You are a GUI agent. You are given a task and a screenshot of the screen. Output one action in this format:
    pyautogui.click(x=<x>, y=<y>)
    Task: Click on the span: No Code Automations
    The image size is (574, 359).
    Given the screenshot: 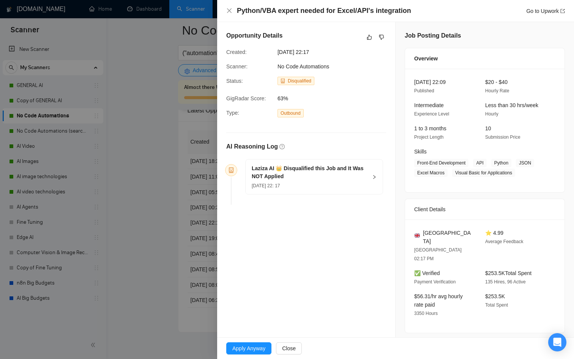 What is the action you would take?
    pyautogui.click(x=304, y=66)
    